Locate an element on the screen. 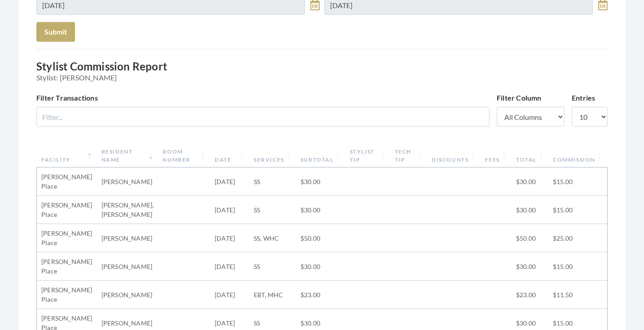 Image resolution: width=644 pixels, height=330 pixels. label: Entries is located at coordinates (583, 98).